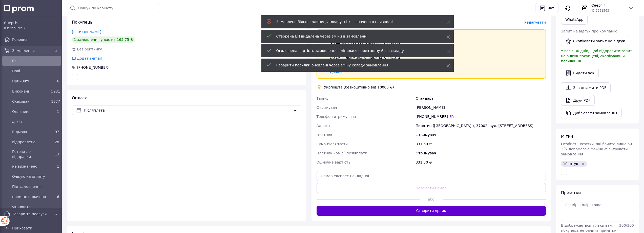 The image size is (644, 233). I want to click on span: або, so click(431, 199).